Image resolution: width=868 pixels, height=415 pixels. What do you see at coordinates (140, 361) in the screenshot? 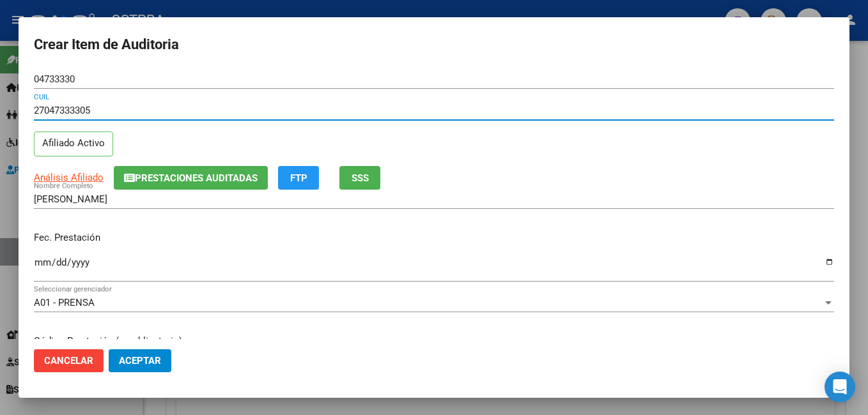
I see `span: Aceptar` at bounding box center [140, 361].